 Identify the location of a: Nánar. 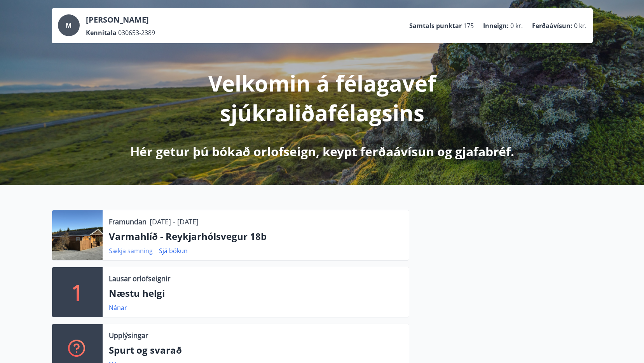
(118, 308).